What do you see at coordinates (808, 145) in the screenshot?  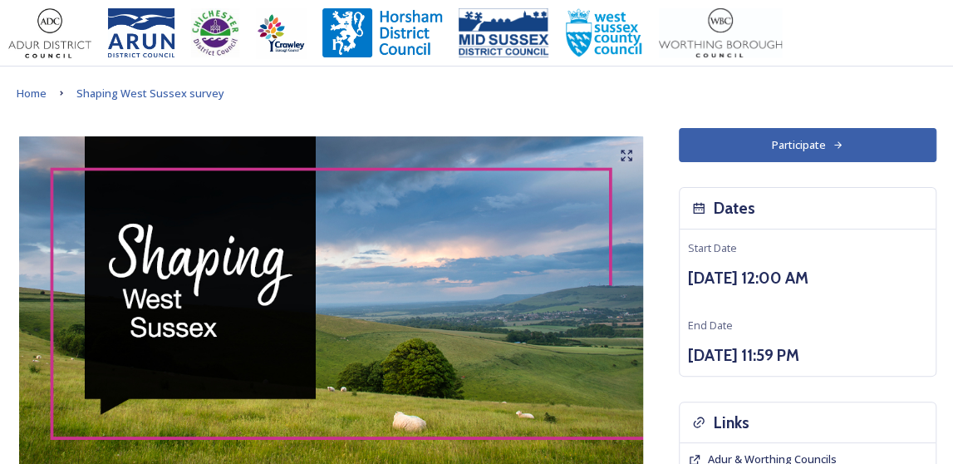 I see `button: Participate` at bounding box center [808, 145].